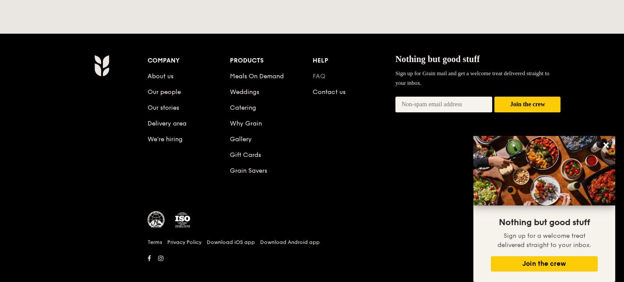 The height and width of the screenshot is (282, 624). Describe the element at coordinates (472, 78) in the screenshot. I see `span: Sign up for Grain mail and get a welcome treat delivered straight to your inbox.` at that location.